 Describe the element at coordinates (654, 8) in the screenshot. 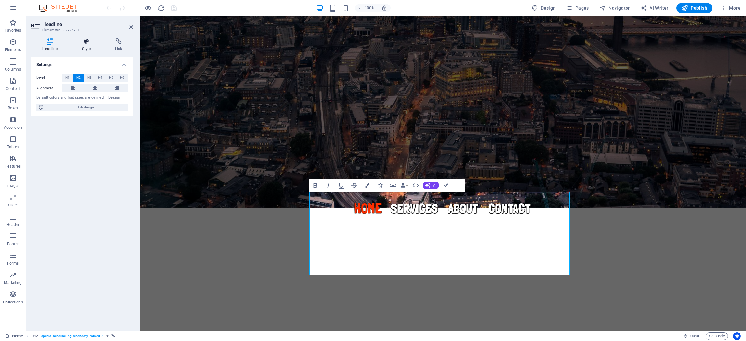

I see `span: AI Writer` at that location.